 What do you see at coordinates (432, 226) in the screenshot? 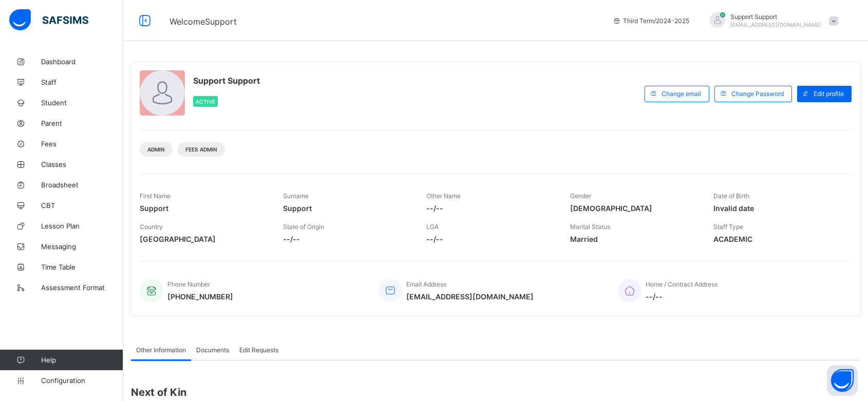
I see `span: LGA` at bounding box center [432, 226].